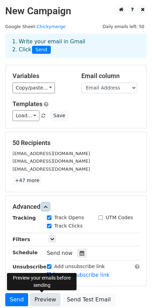  Describe the element at coordinates (17, 300) in the screenshot. I see `a: Send` at that location.